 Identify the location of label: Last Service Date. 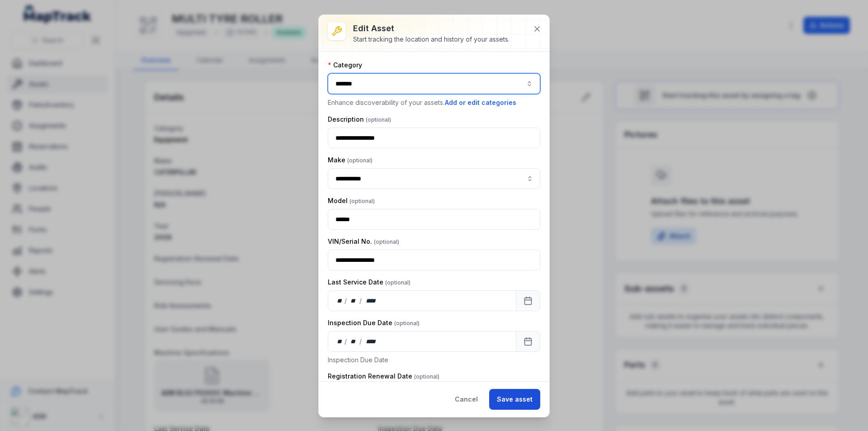
(369, 282).